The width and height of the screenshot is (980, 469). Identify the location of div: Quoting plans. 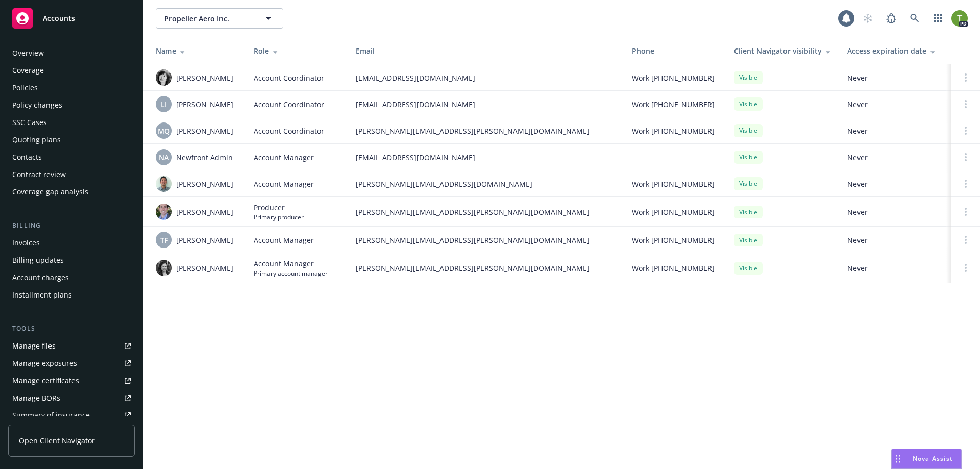
(36, 140).